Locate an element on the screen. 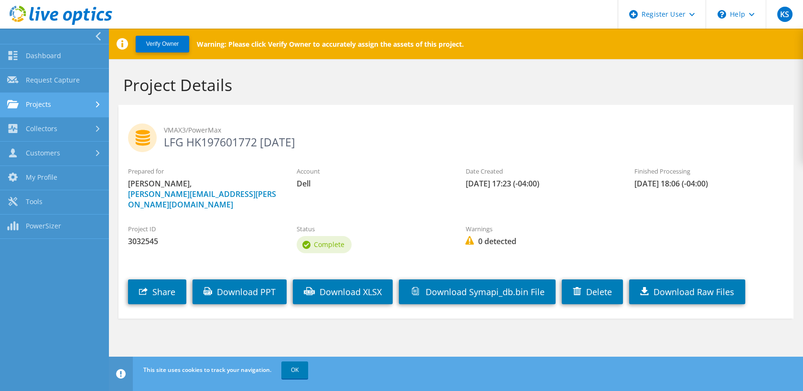 The width and height of the screenshot is (803, 391). span: KS is located at coordinates (784, 14).